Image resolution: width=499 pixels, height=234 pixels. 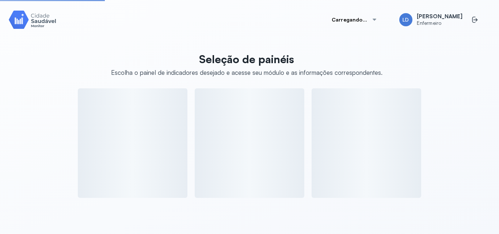 What do you see at coordinates (440, 23) in the screenshot?
I see `span: Enfermeiro` at bounding box center [440, 23].